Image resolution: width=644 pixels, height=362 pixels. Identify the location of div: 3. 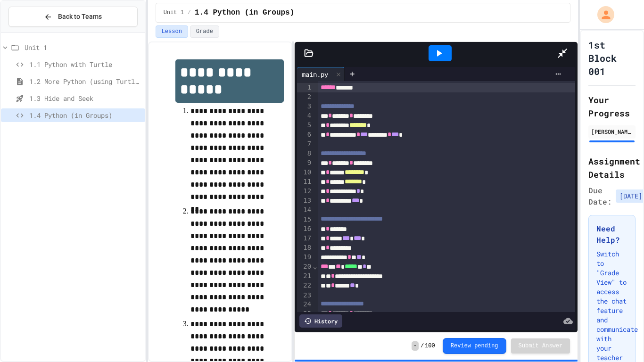
(305, 106).